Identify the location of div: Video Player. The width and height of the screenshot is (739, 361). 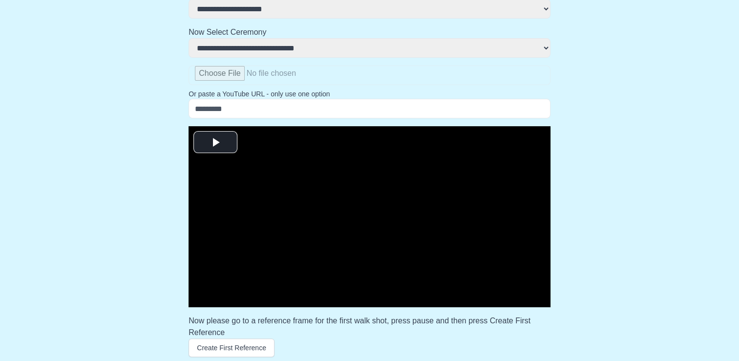
(369, 216).